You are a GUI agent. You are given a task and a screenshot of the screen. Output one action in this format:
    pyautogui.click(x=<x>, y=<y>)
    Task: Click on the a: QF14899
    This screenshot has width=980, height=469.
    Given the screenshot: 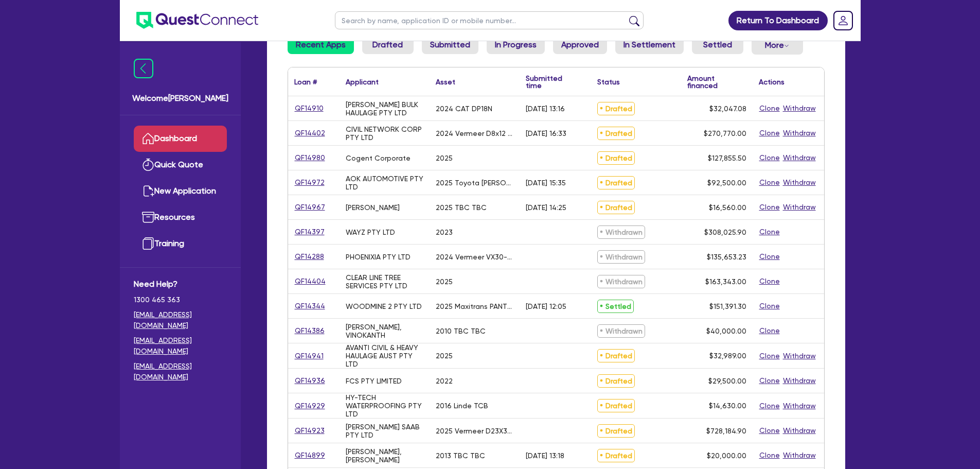 What is the action you would take?
    pyautogui.click(x=310, y=455)
    